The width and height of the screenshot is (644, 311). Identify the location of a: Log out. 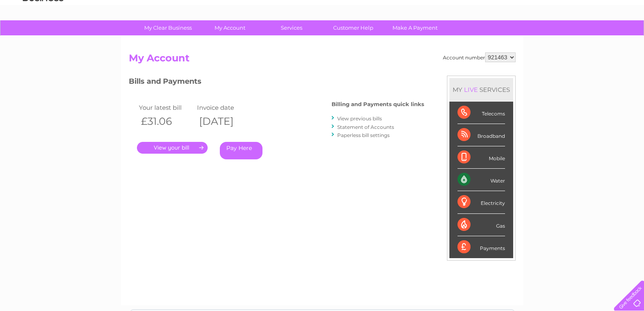
(627, 38).